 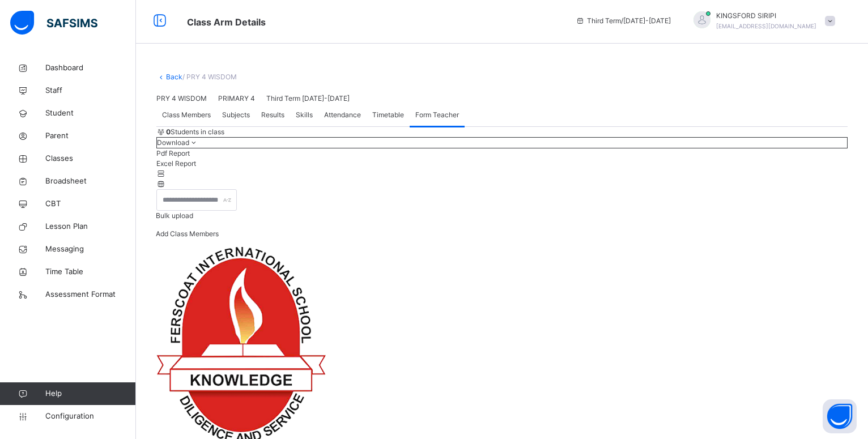 What do you see at coordinates (181, 98) in the screenshot?
I see `span: PRY 4 WISDOM` at bounding box center [181, 98].